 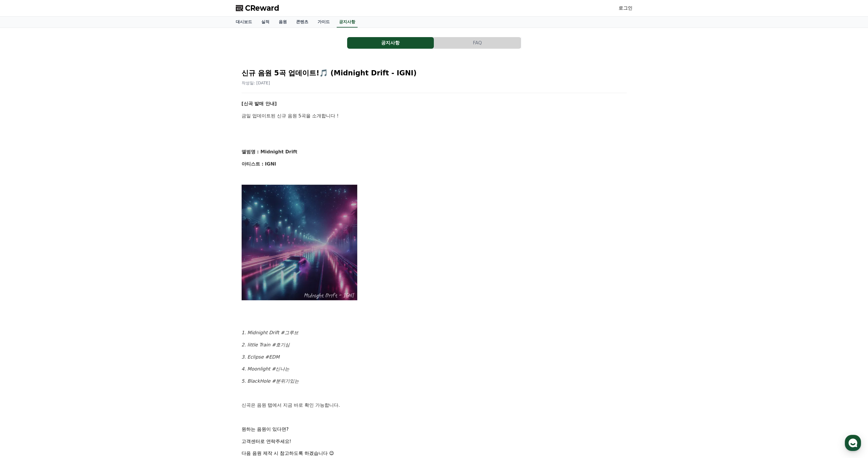 What do you see at coordinates (253, 164) in the screenshot?
I see `strong: 아티스트 :` at bounding box center [253, 164].